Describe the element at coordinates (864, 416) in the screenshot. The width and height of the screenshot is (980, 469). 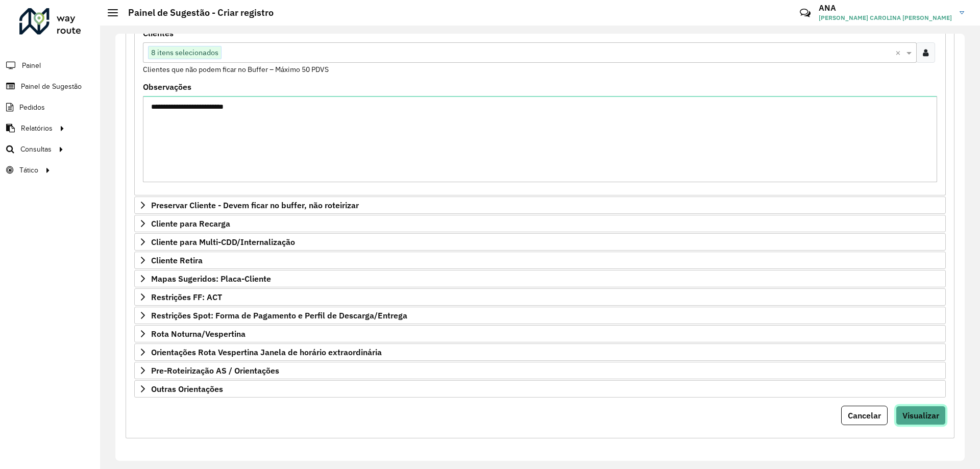
I see `button: Cancelar` at that location.